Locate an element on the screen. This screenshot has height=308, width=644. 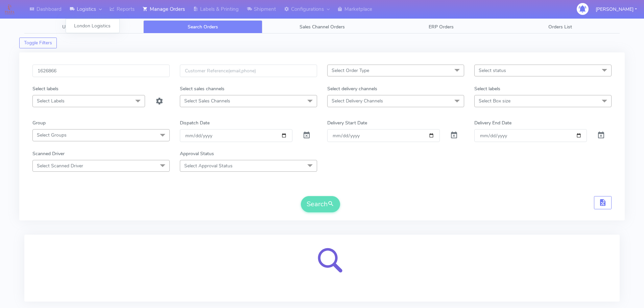
img: search-loader.svg is located at coordinates (322, 268).